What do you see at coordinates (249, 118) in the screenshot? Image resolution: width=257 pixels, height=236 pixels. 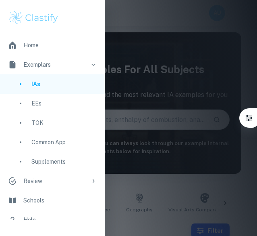 I see `button: Filter` at bounding box center [249, 118].